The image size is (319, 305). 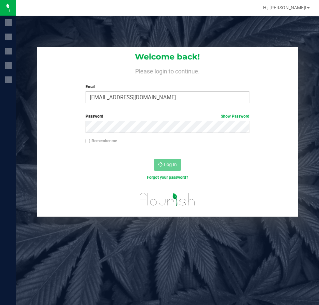 I want to click on a: Show Password, so click(x=235, y=116).